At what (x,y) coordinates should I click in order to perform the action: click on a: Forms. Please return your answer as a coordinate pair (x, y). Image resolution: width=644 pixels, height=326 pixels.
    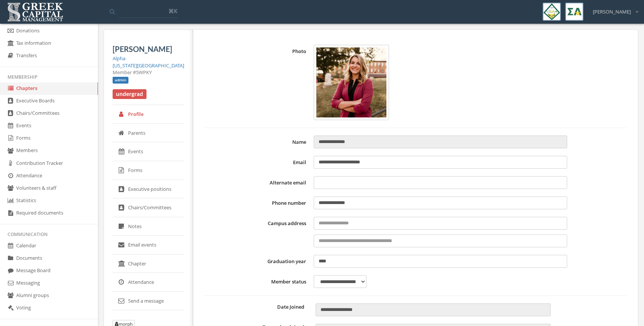
    Looking at the image, I should click on (149, 170).